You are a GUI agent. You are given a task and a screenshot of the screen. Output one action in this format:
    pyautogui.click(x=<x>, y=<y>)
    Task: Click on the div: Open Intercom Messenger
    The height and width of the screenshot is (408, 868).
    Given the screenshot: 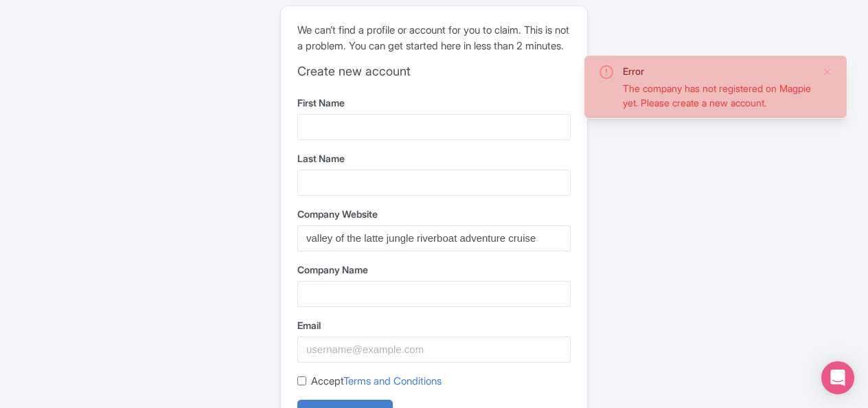 What is the action you would take?
    pyautogui.click(x=838, y=378)
    